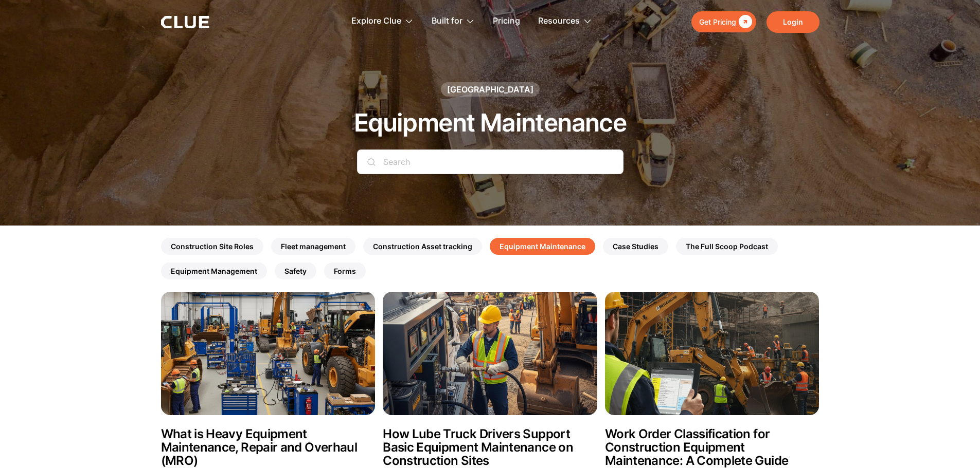 Image resolution: width=980 pixels, height=468 pixels. Describe the element at coordinates (506, 21) in the screenshot. I see `a: Pricing` at that location.